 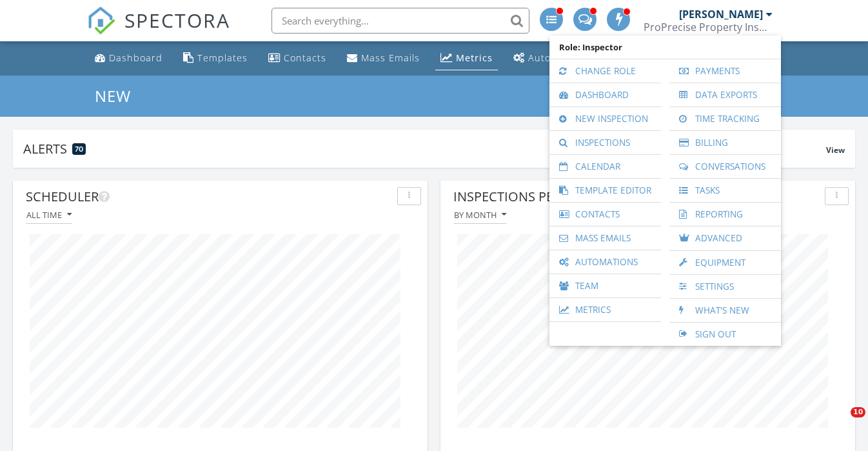 What do you see at coordinates (605, 143) in the screenshot?
I see `a: Inspections` at bounding box center [605, 143].